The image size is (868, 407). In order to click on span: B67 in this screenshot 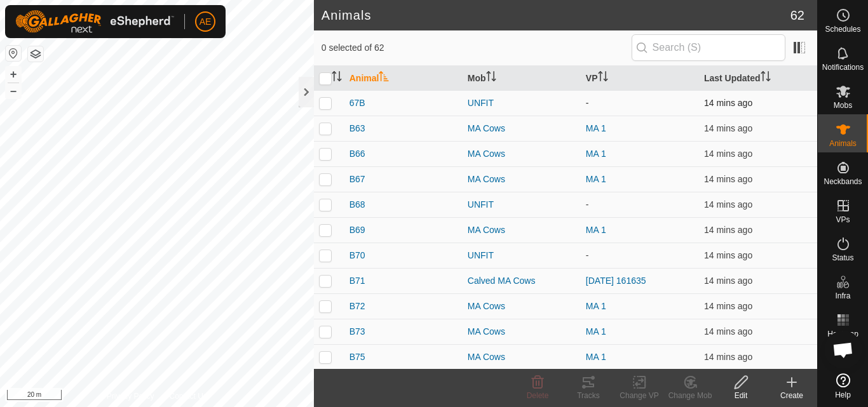, I will do `click(357, 179)`.